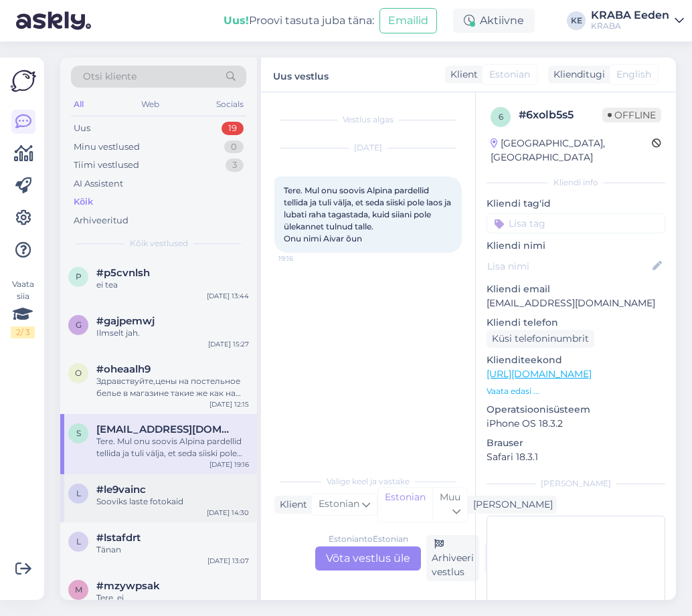 The width and height of the screenshot is (692, 616). What do you see at coordinates (107, 147) in the screenshot?
I see `div: Minu vestlused` at bounding box center [107, 147].